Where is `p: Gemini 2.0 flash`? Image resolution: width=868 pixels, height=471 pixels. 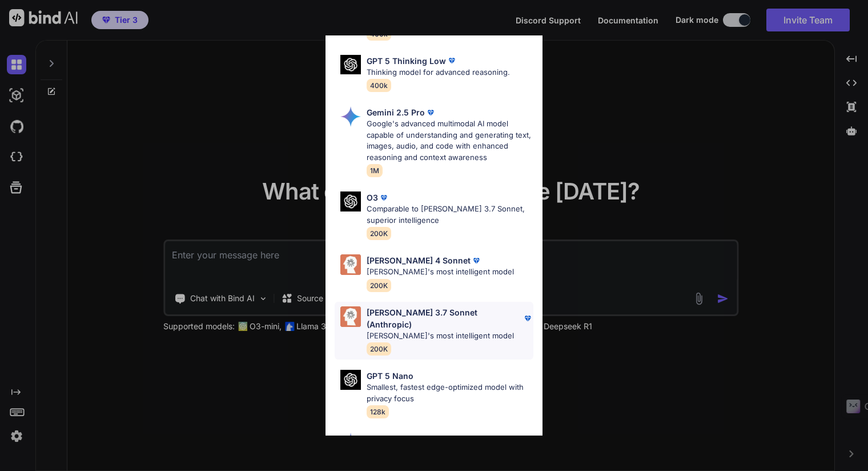 p: Gemini 2.0 flash is located at coordinates (399, 439).